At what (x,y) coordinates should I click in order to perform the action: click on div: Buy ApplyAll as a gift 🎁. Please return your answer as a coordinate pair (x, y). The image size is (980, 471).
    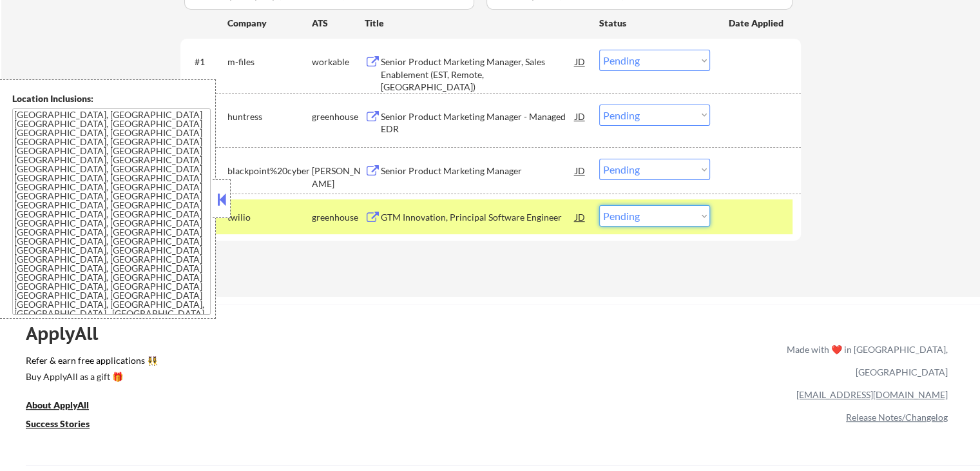
    Looking at the image, I should click on (90, 377).